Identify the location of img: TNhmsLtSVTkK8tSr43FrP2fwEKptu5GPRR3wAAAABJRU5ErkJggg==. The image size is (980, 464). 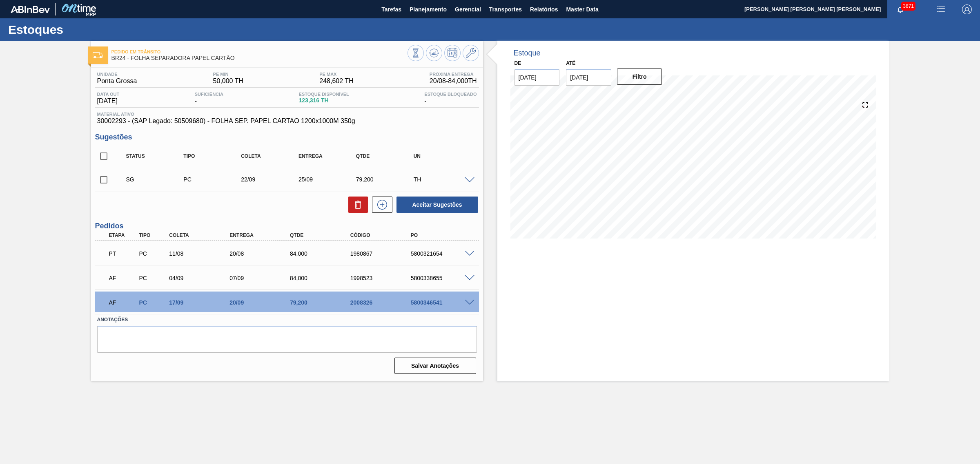
(30, 9).